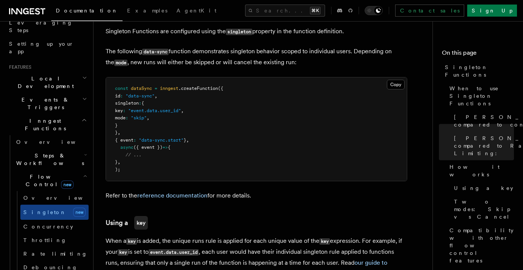  I want to click on kbd: ⌘K, so click(315, 11).